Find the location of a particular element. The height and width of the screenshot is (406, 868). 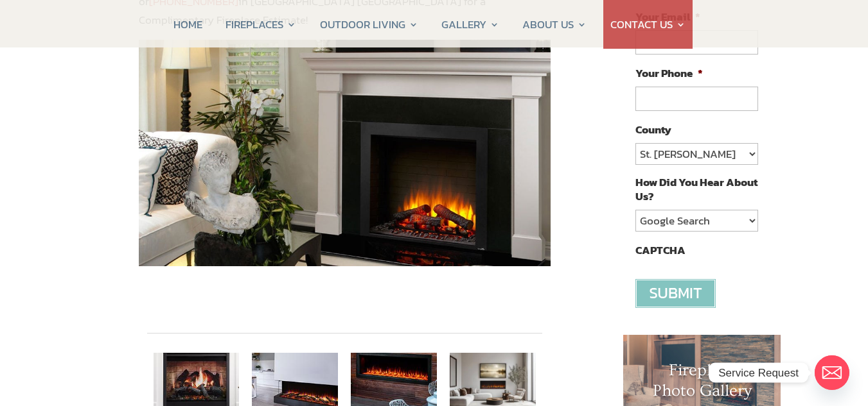

label: Your Phone is located at coordinates (669, 73).